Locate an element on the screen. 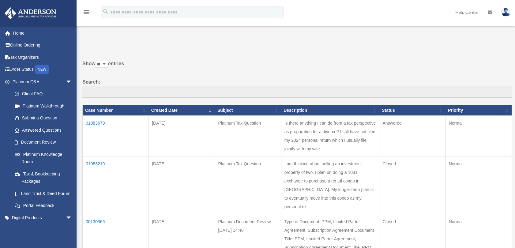  a: Platinum Knowledge Room is located at coordinates (43, 158).